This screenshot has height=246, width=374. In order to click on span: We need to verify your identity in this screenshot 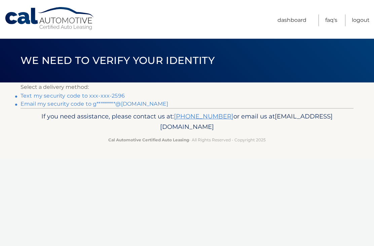, I will do `click(117, 60)`.